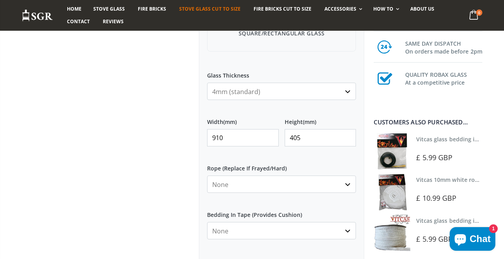  Describe the element at coordinates (282, 72) in the screenshot. I see `label: Glass Thickness` at that location.